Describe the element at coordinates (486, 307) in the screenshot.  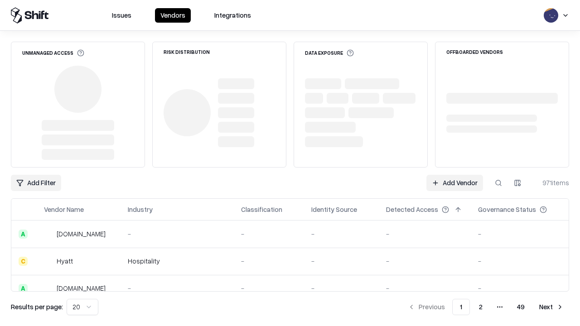
I see `nav: pagination` at that location.